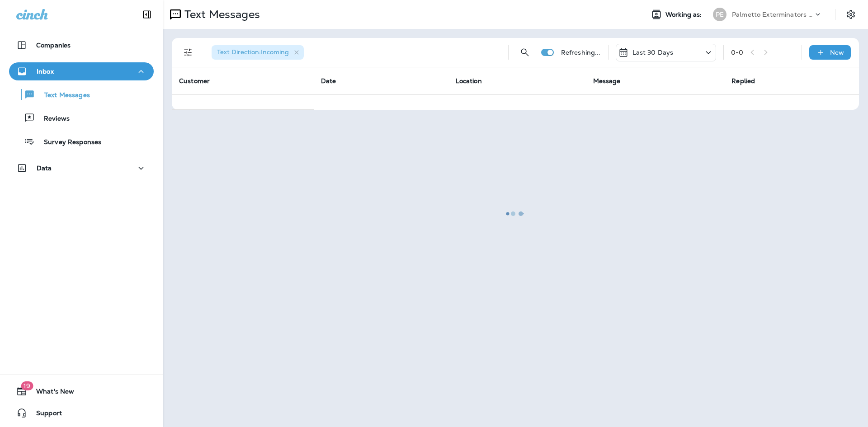 The width and height of the screenshot is (868, 427). What do you see at coordinates (82, 71) in the screenshot?
I see `button: Inbox` at bounding box center [82, 71].